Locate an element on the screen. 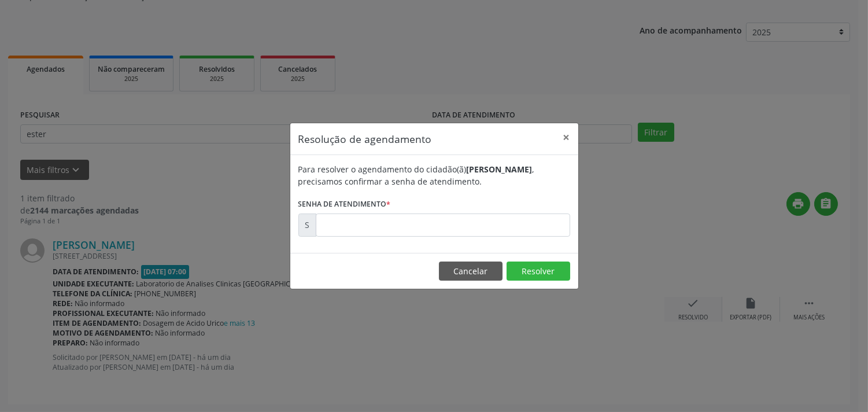  h5: Resolução de agendamento is located at coordinates (365, 139).